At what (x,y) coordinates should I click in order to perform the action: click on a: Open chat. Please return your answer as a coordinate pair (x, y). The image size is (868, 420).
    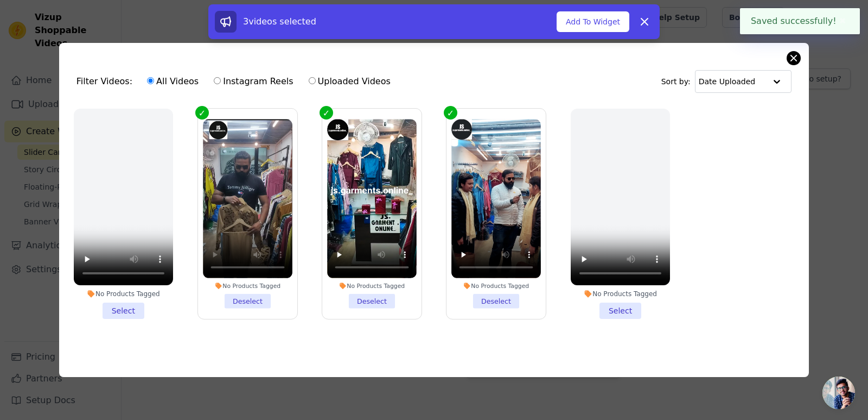
    Looking at the image, I should click on (838, 393).